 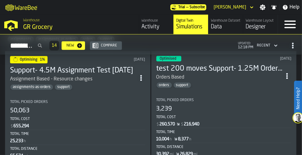 What do you see at coordinates (188, 7) in the screenshot?
I see `div: Menu Subscription` at bounding box center [188, 7].